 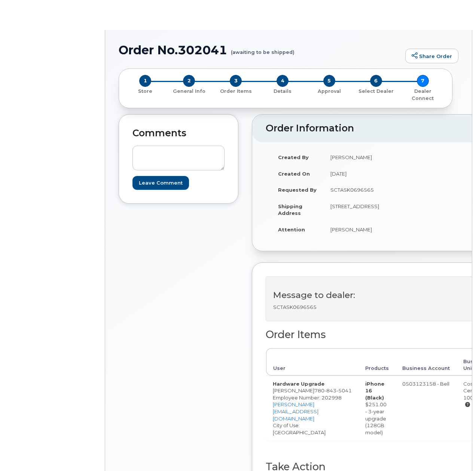 I want to click on a: 4 Details, so click(x=282, y=91).